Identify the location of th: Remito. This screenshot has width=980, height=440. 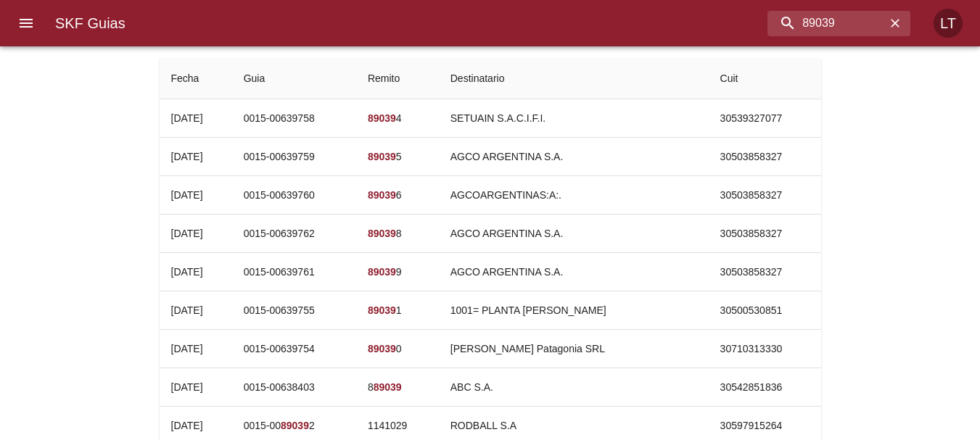
(398, 78).